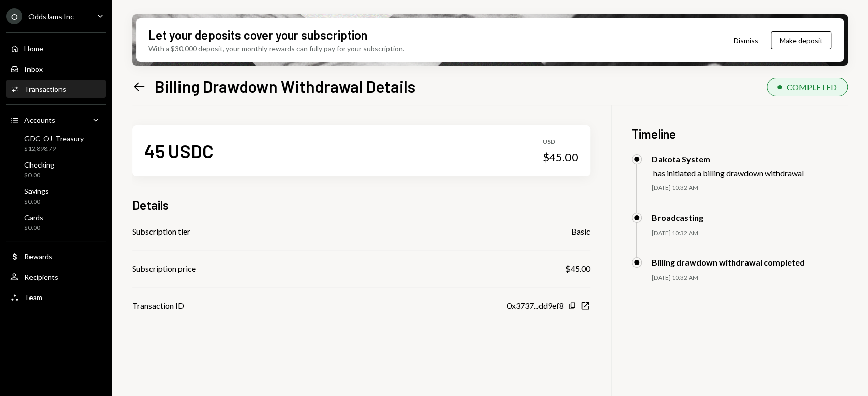  What do you see at coordinates (55, 120) in the screenshot?
I see `a: Accounts` at bounding box center [55, 120].